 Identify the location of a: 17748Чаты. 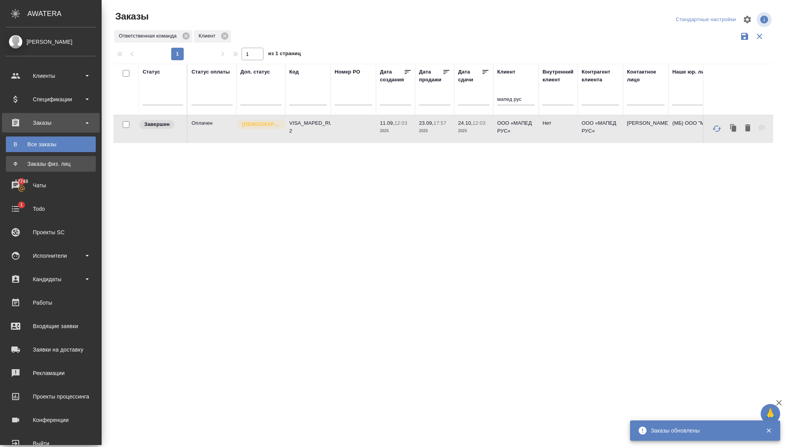
(51, 185).